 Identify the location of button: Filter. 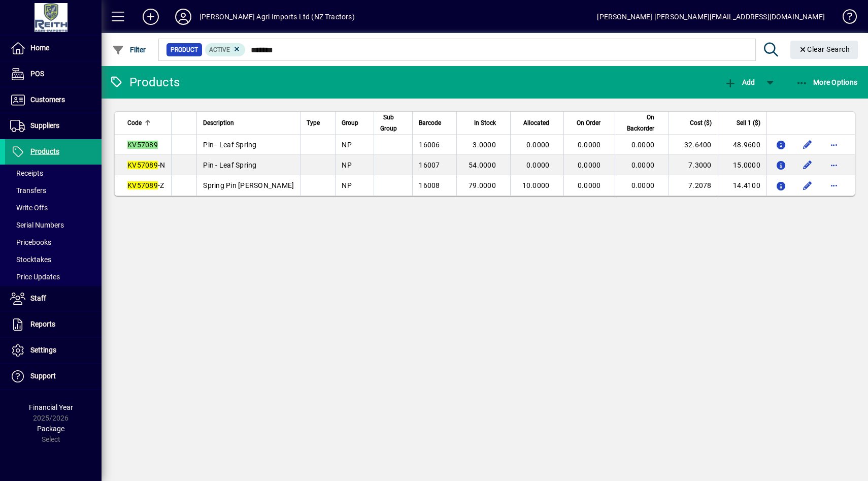
(129, 50).